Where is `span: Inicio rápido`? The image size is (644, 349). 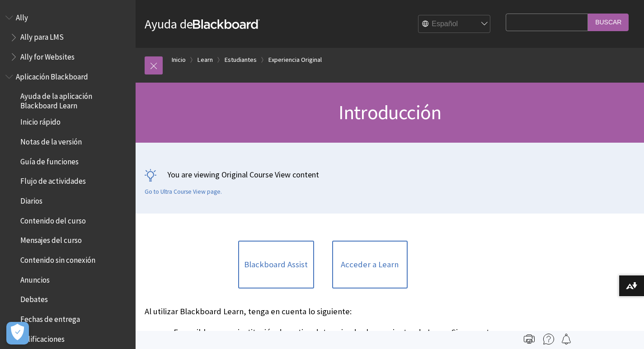
span: Inicio rápido is located at coordinates (40, 121).